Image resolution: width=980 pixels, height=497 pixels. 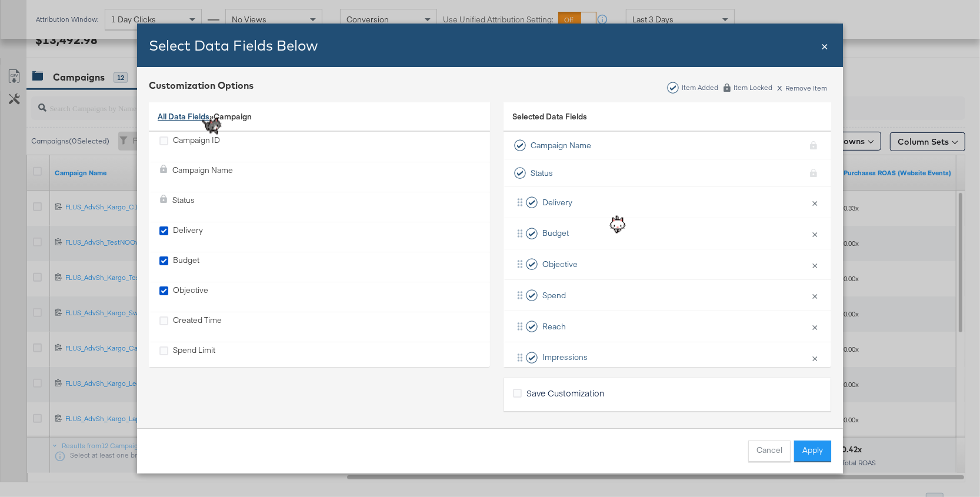 What do you see at coordinates (557, 203) in the screenshot?
I see `span: Delivery` at bounding box center [557, 203].